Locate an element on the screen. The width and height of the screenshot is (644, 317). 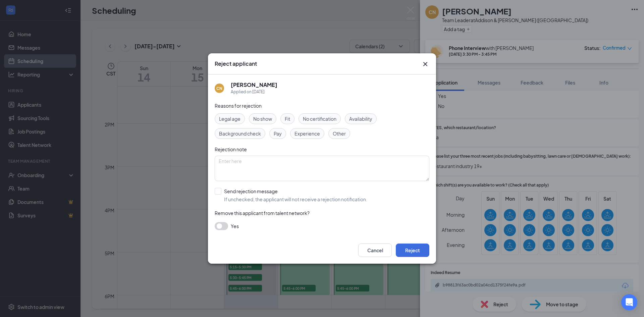
span: No certification is located at coordinates (319, 119).